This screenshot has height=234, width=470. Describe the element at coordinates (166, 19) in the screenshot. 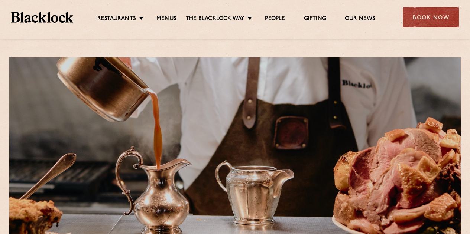

I see `a: Menus` at that location.